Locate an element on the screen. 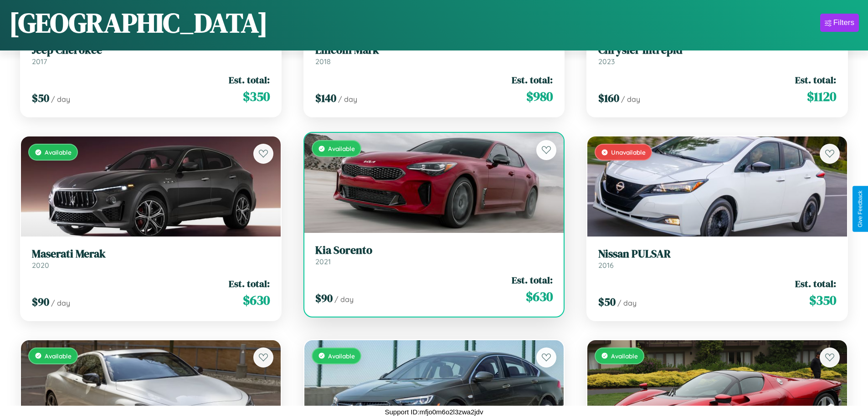  a: Kia Sorento2021 is located at coordinates (434, 255).